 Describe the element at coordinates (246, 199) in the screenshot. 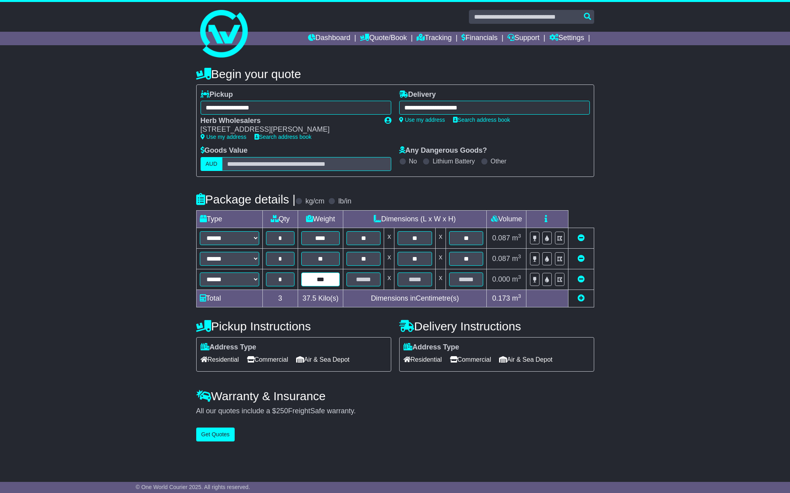

I see `h4: Package details |` at that location.